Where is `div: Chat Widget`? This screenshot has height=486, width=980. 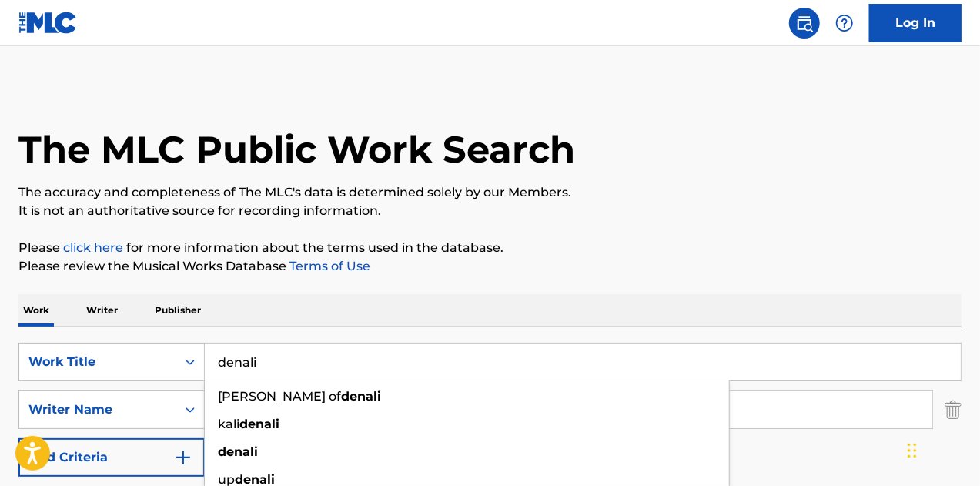
div: Chat Widget is located at coordinates (941, 449).